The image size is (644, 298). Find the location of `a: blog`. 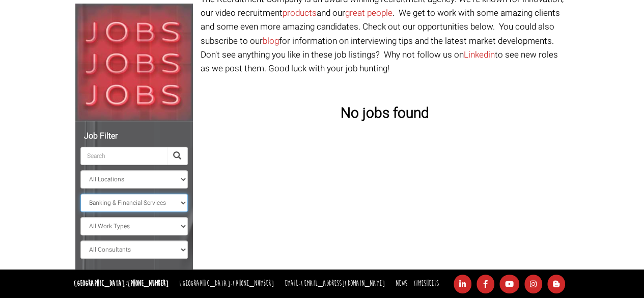

a: blog is located at coordinates (271, 41).